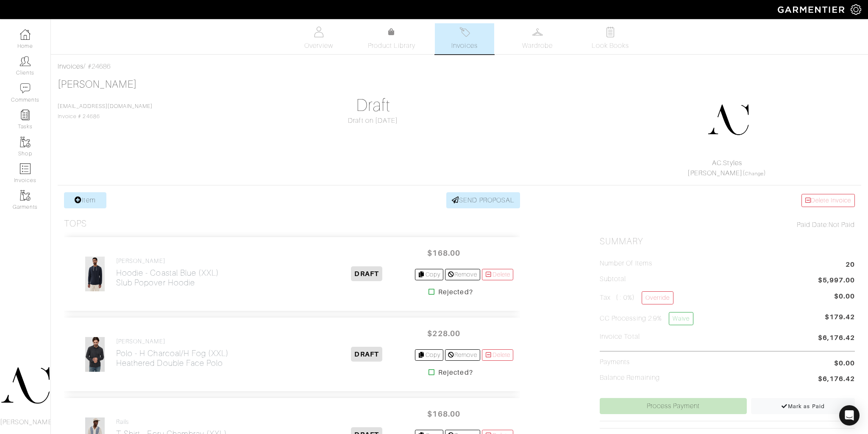 This screenshot has width=868, height=434. I want to click on h5: Subtotal, so click(613, 279).